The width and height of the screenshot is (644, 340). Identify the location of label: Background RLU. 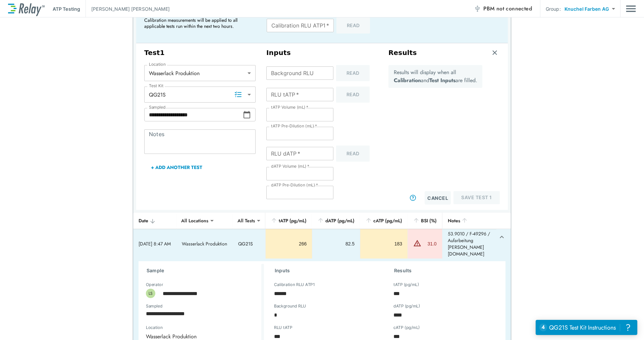
(290, 306).